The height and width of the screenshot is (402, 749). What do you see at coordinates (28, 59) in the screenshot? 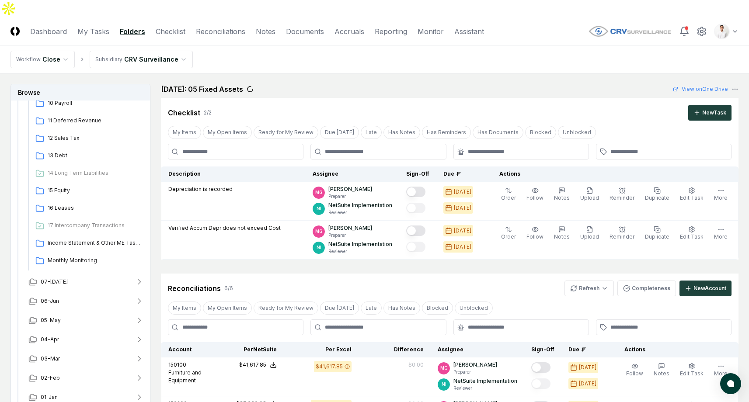
I see `div: Workflow` at bounding box center [28, 59].